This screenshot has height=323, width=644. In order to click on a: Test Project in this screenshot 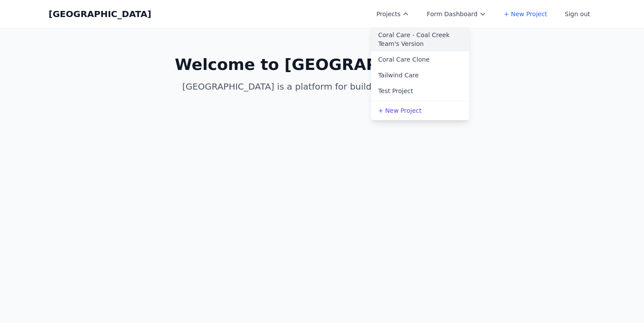, I will do `click(420, 91)`.